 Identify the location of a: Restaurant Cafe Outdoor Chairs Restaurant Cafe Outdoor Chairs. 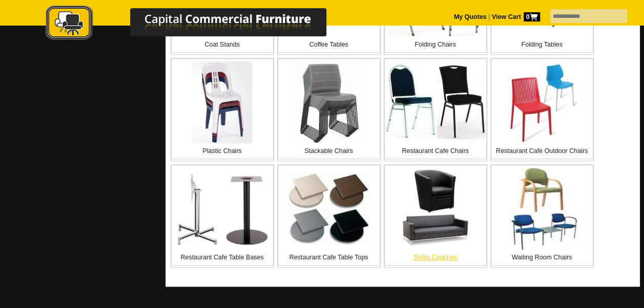
(542, 110).